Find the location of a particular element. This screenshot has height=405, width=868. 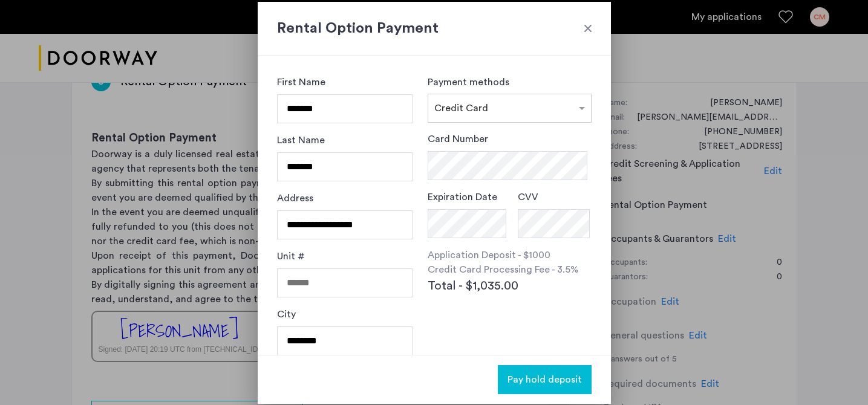

label: Last Name is located at coordinates (301, 141).